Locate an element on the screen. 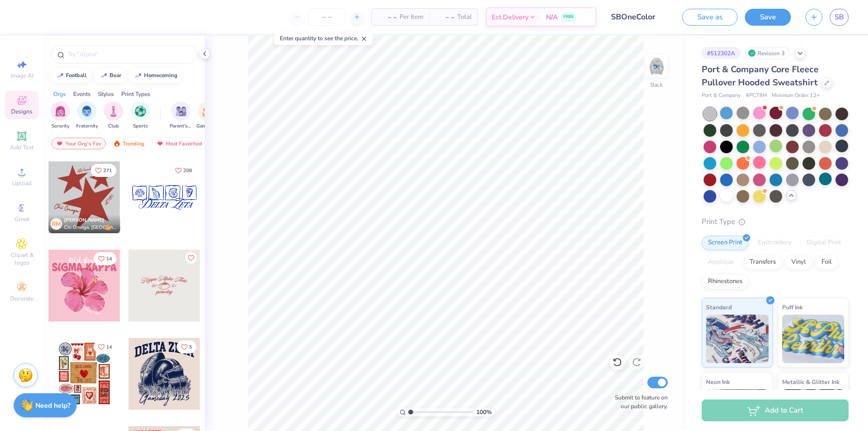 The width and height of the screenshot is (868, 431). span: Fraternity is located at coordinates (87, 126).